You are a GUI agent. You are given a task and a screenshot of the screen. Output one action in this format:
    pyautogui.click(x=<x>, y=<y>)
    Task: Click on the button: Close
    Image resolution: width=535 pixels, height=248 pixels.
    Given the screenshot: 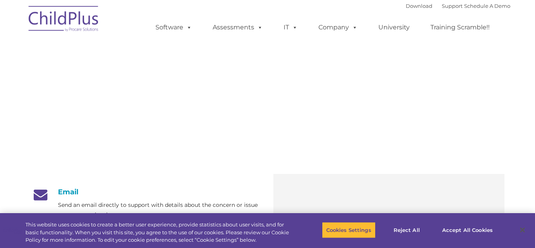 What is the action you would take?
    pyautogui.click(x=523, y=230)
    